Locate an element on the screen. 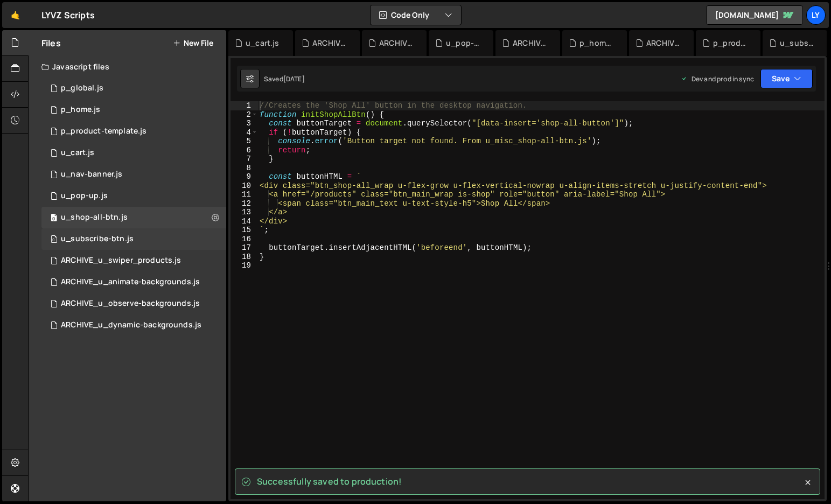 Image resolution: width=831 pixels, height=504 pixels. button: New File is located at coordinates (193, 43).